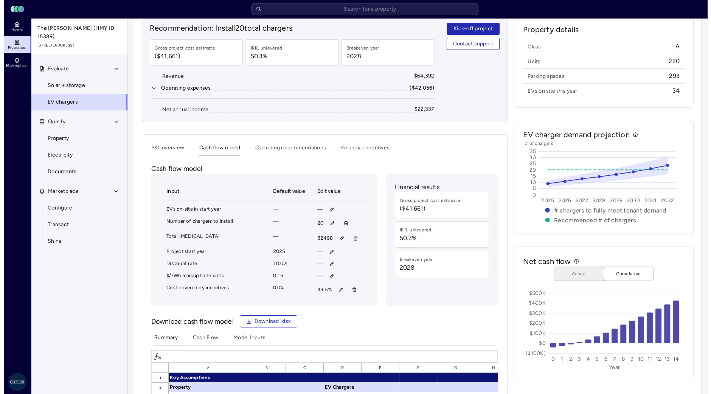 The image size is (711, 394). I want to click on td: 0.15, so click(285, 276).